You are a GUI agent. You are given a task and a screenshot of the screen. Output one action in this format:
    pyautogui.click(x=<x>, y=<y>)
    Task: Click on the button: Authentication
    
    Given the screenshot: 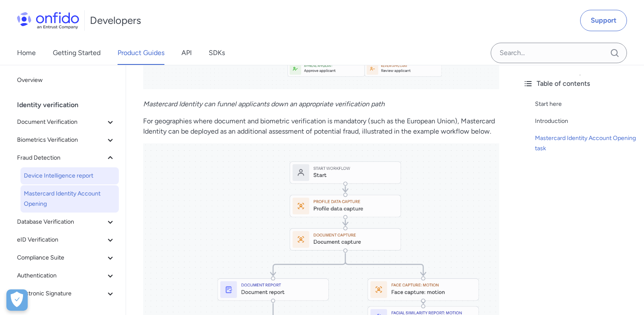 What is the action you would take?
    pyautogui.click(x=66, y=276)
    